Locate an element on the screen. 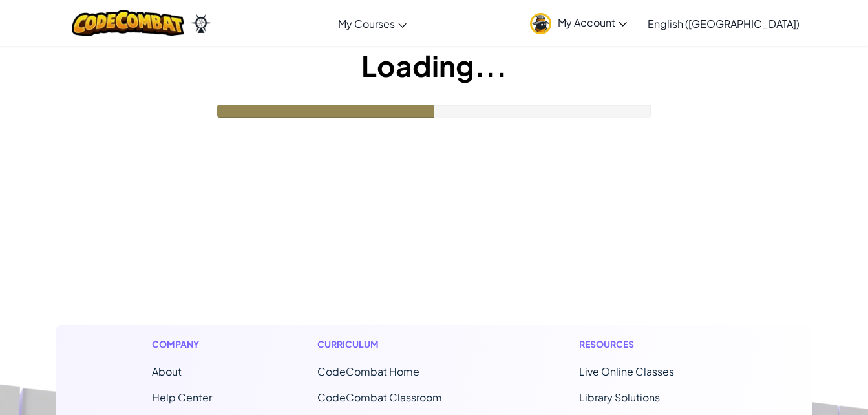 This screenshot has height=415, width=868. img: avatar is located at coordinates (540, 24).